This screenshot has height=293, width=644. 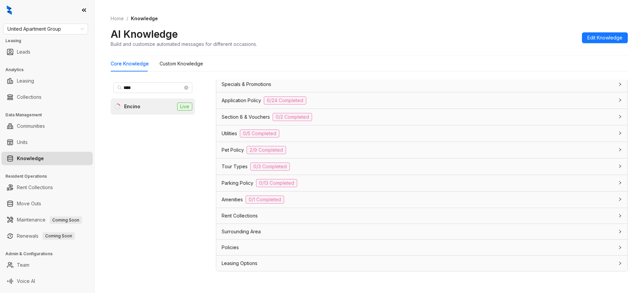 What do you see at coordinates (422, 183) in the screenshot?
I see `div: Parking Policy0/13 Completed` at bounding box center [422, 183].